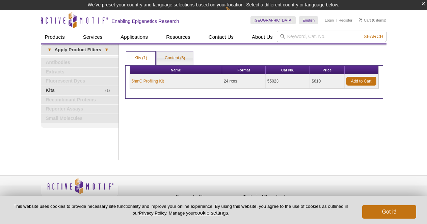 Image resolution: width=427 pixels, height=224 pixels. I want to click on td: $610, so click(327, 81).